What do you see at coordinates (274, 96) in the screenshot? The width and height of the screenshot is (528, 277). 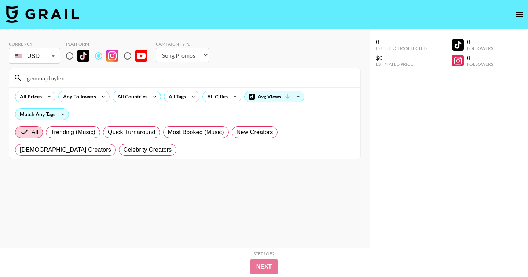 I see `div: Avg Views` at bounding box center [274, 96].